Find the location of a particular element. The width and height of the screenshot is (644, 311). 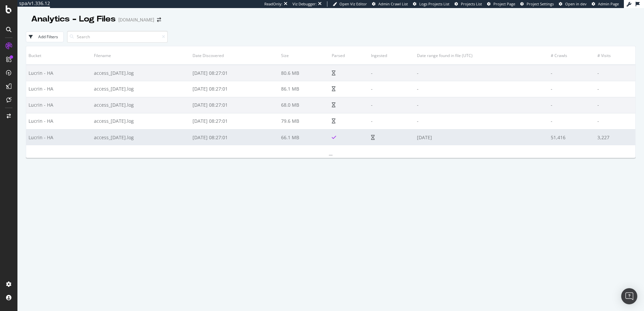

th: Date Discovered is located at coordinates (234, 56).